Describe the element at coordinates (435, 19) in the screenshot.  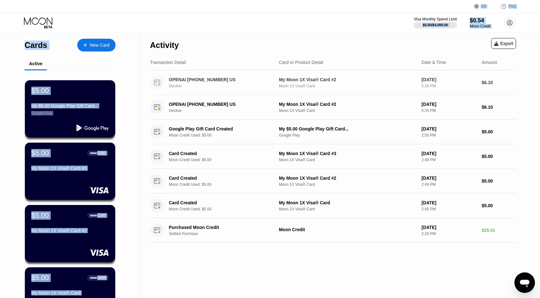
I see `div: Visa Monthly Spend Limit` at that location.